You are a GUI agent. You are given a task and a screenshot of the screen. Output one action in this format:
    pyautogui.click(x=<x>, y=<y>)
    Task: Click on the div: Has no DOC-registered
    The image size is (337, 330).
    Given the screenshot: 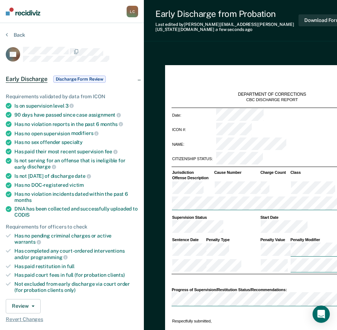 What is the action you would take?
    pyautogui.click(x=76, y=185)
    